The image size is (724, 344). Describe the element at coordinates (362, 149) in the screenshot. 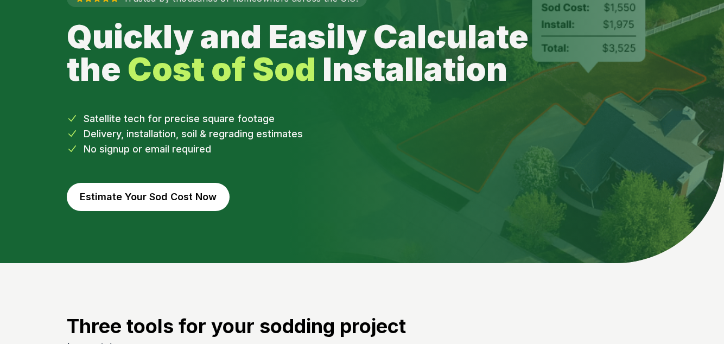

I see `li: No signup or email required` at that location.